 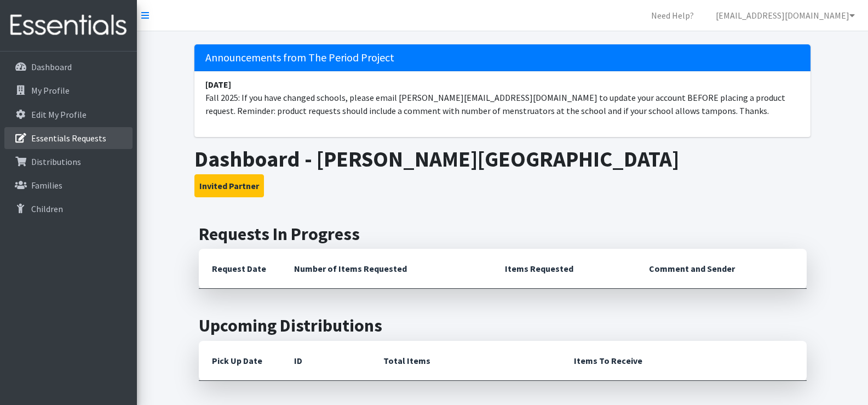 What do you see at coordinates (59, 114) in the screenshot?
I see `p: Edit My Profile` at bounding box center [59, 114].